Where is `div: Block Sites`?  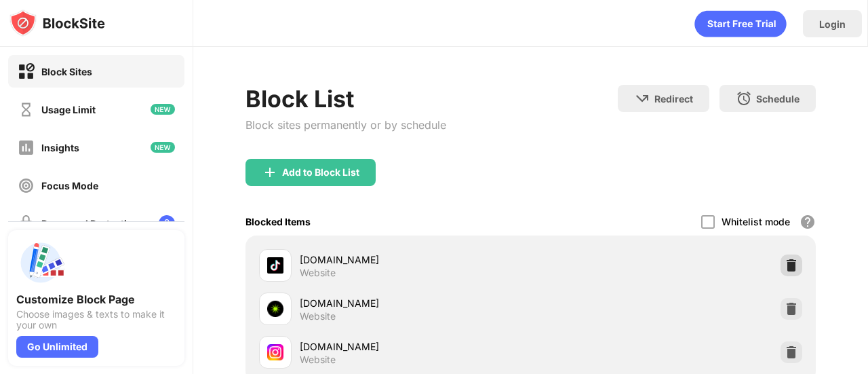
div: Block Sites is located at coordinates (66, 71).